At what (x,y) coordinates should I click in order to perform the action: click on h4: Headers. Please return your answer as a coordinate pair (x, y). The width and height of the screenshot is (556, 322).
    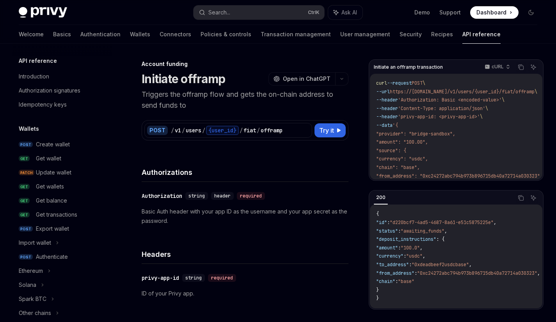
    Looking at the image, I should click on (245, 254).